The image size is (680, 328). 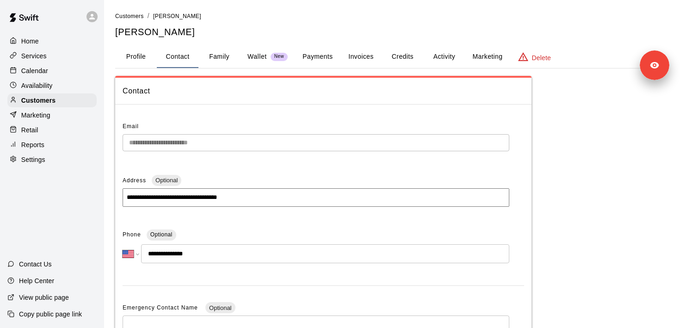 I want to click on div: Home, so click(x=52, y=41).